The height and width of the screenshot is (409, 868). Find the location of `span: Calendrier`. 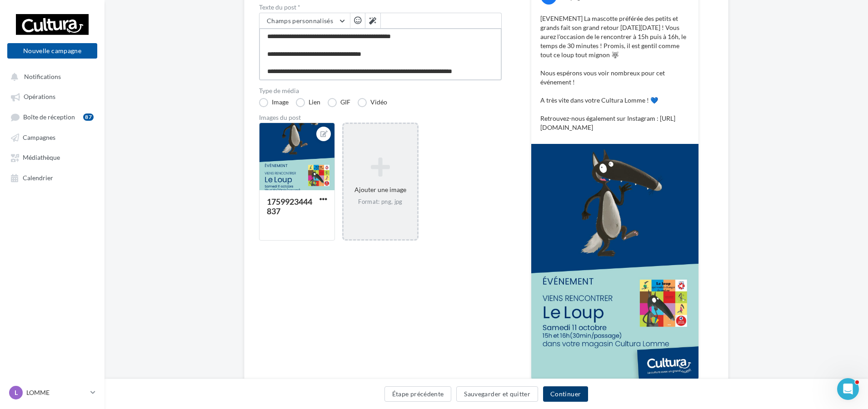

span: Calendrier is located at coordinates (38, 177).